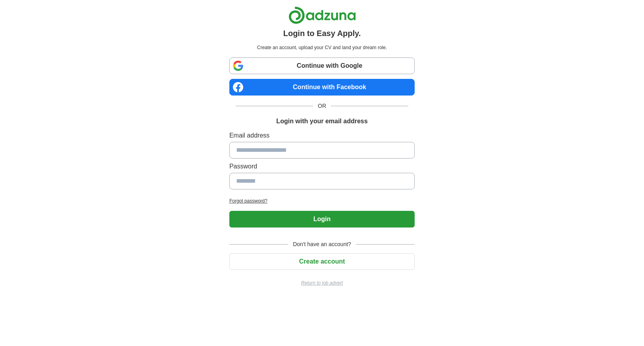  I want to click on h1: Login to Easy Apply., so click(322, 33).